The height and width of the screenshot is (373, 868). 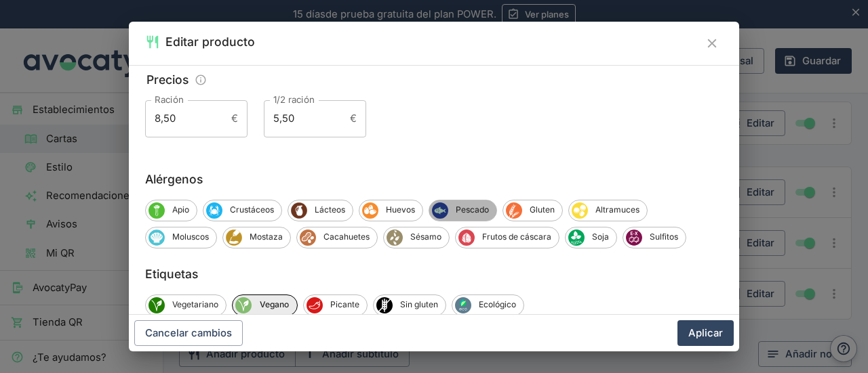 I want to click on div: GlutenGluten, so click(x=533, y=211).